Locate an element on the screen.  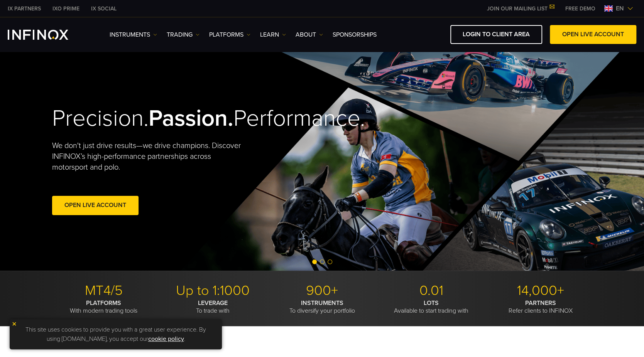
a: LOGIN TO CLIENT AREA is located at coordinates (496, 34).